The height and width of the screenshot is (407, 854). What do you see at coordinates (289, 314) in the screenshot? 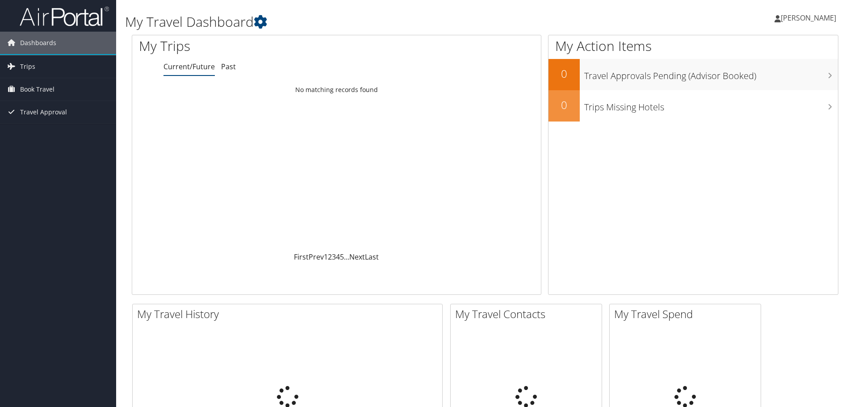
I see `h2: My Travel History` at bounding box center [289, 314].